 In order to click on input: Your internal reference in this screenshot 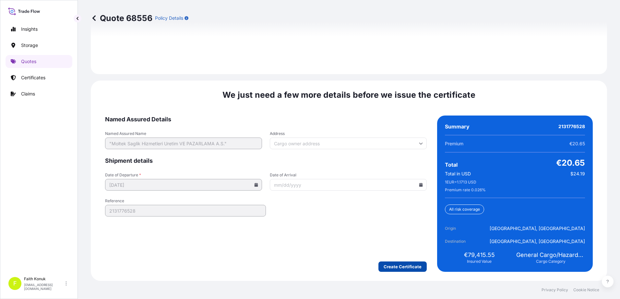, I will do `click(185, 211)`.